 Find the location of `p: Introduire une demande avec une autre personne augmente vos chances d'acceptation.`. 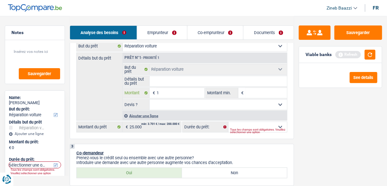

p: Introduire une demande avec une autre personne augmente vos chances d'acceptation. is located at coordinates (182, 162).